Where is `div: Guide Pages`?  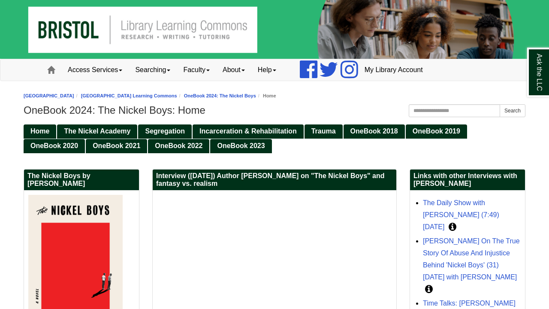
div: Guide Pages is located at coordinates (275, 138).